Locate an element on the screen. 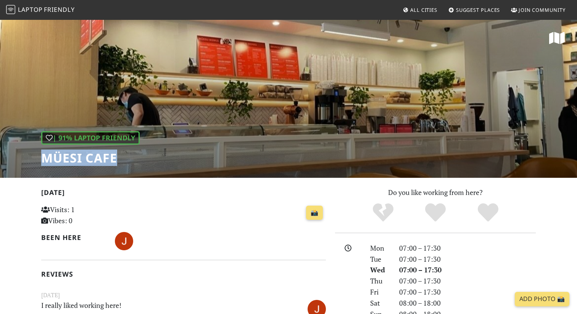 Image resolution: width=577 pixels, height=314 pixels. div: 08:00 – 18:00 is located at coordinates (468, 303).